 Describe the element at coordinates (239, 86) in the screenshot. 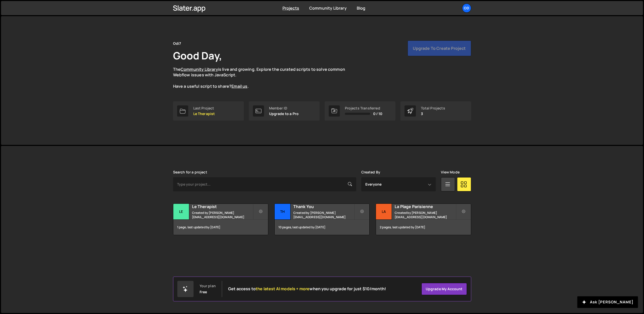

I see `a: Email us` at that location.